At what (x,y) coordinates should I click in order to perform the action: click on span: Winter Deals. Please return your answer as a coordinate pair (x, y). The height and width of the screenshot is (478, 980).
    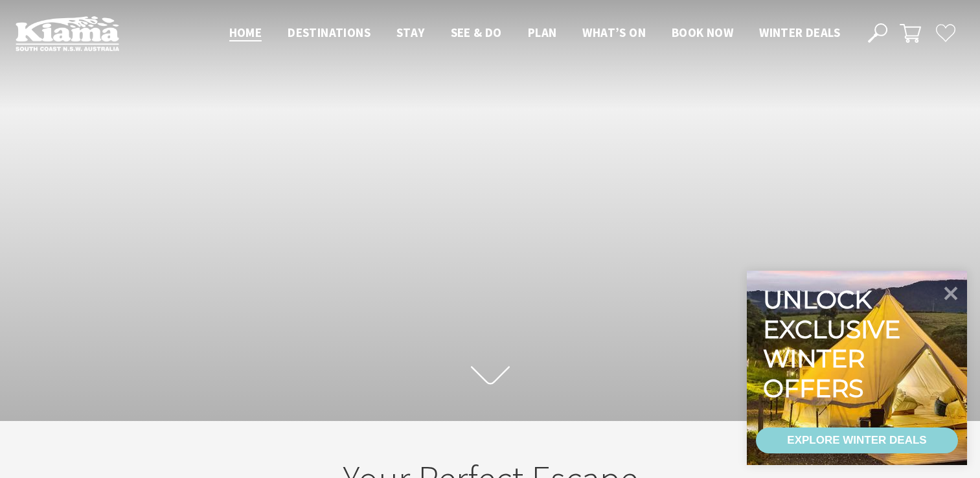
    Looking at the image, I should click on (799, 32).